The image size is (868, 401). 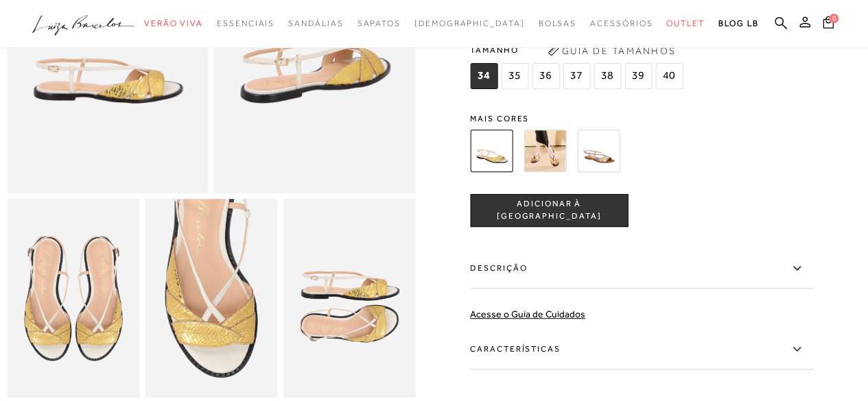 I want to click on span: BLOG LB, so click(x=738, y=23).